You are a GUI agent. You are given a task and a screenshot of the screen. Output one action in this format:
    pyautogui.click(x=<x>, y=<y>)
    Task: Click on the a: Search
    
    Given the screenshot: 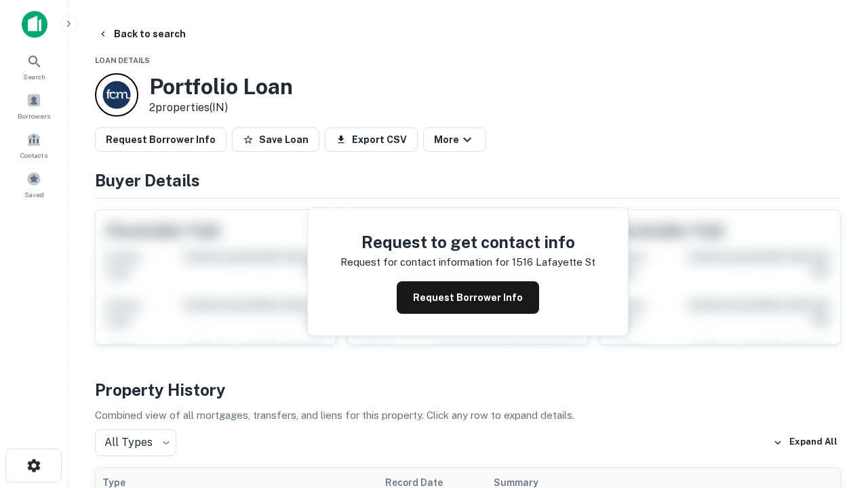 What is the action you would take?
    pyautogui.click(x=34, y=67)
    